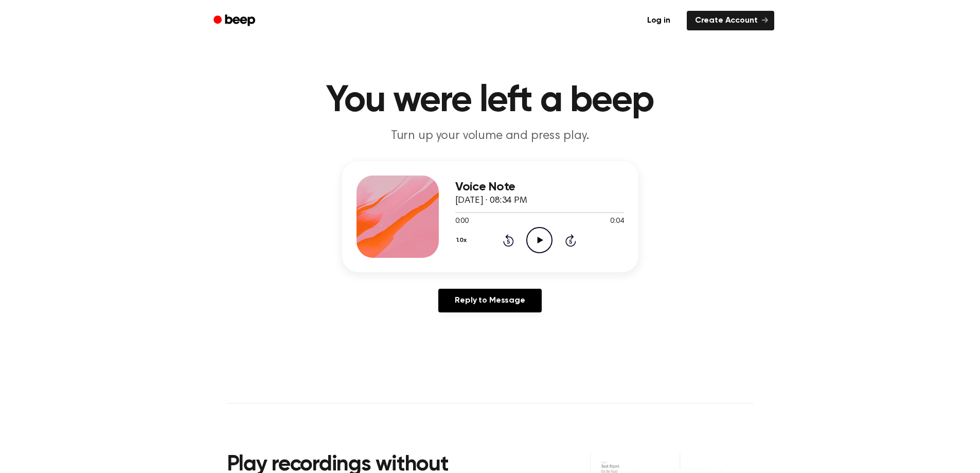 The width and height of the screenshot is (980, 473). What do you see at coordinates (463, 240) in the screenshot?
I see `button: 1.0x` at bounding box center [463, 240].